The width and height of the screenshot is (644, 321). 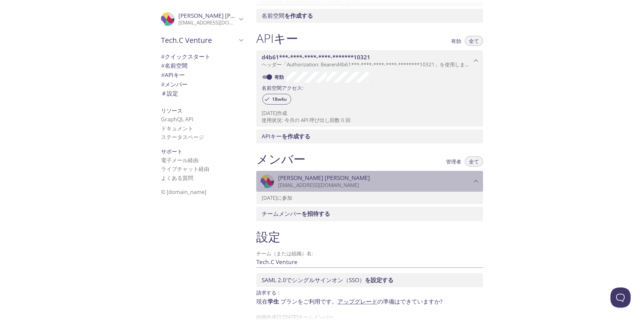 I want to click on font: 管理者, so click(x=454, y=162).